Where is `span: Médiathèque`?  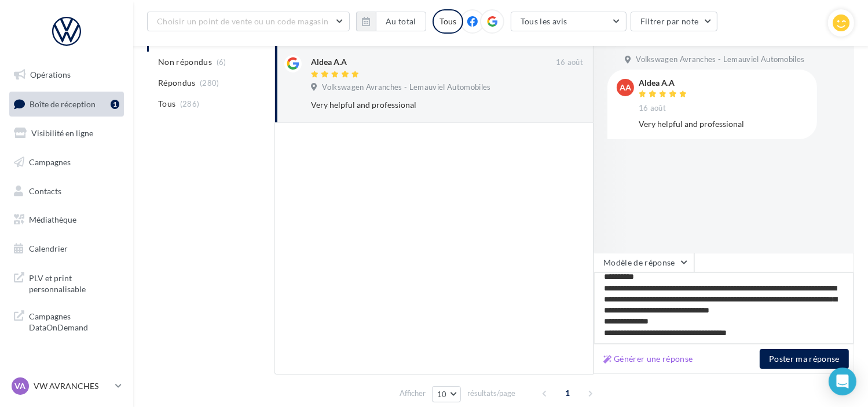 span: Médiathèque is located at coordinates (53, 219).